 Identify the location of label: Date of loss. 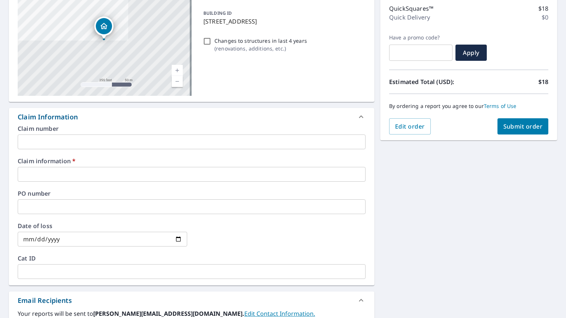
(102, 226).